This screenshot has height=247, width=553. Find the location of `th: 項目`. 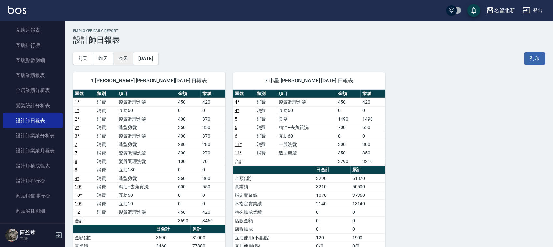

th: 項目 is located at coordinates (307, 94).